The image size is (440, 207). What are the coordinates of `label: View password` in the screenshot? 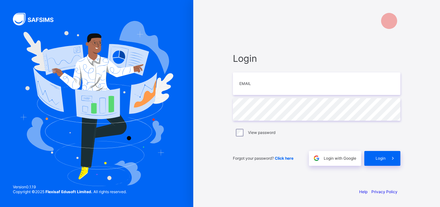 It's located at (261, 132).